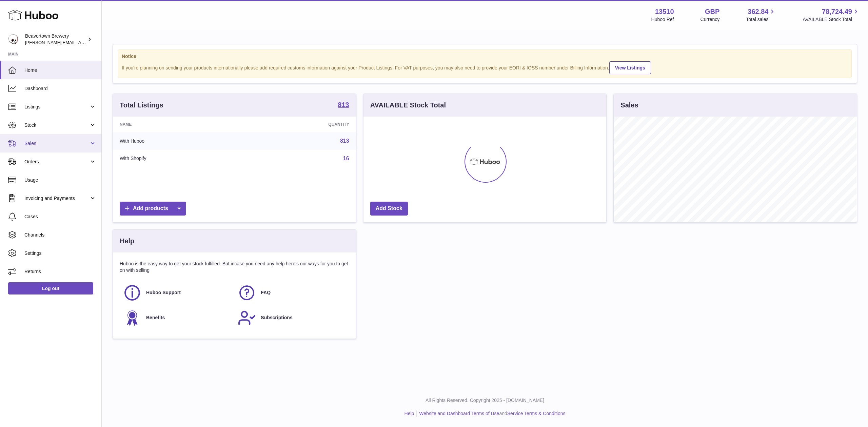  I want to click on div: Beavertown Brewery, so click(56, 40).